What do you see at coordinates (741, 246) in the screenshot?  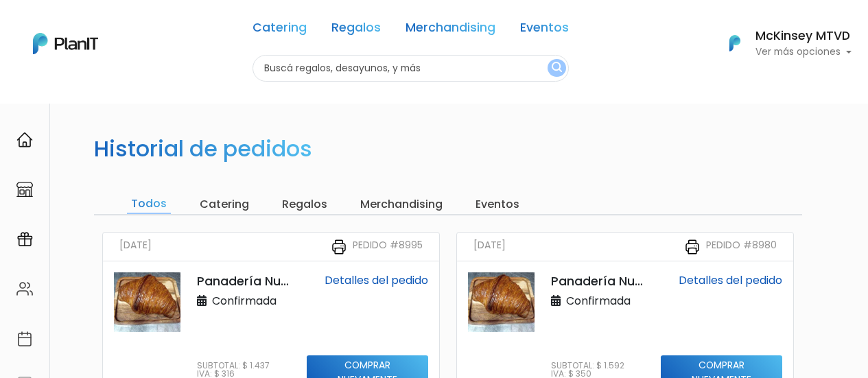 I see `small: Pedido #8980` at bounding box center [741, 246].